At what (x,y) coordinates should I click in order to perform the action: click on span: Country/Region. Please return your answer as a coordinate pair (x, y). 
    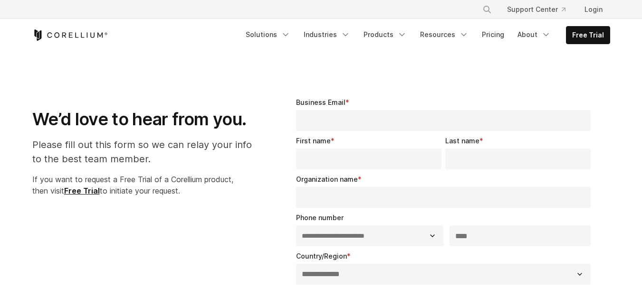
    Looking at the image, I should click on (321, 256).